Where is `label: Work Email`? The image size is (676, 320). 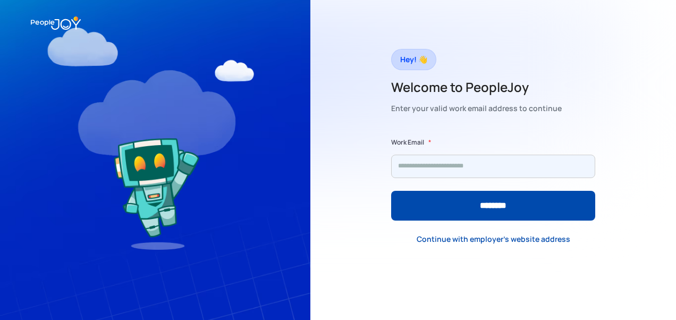
label: Work Email is located at coordinates (407, 142).